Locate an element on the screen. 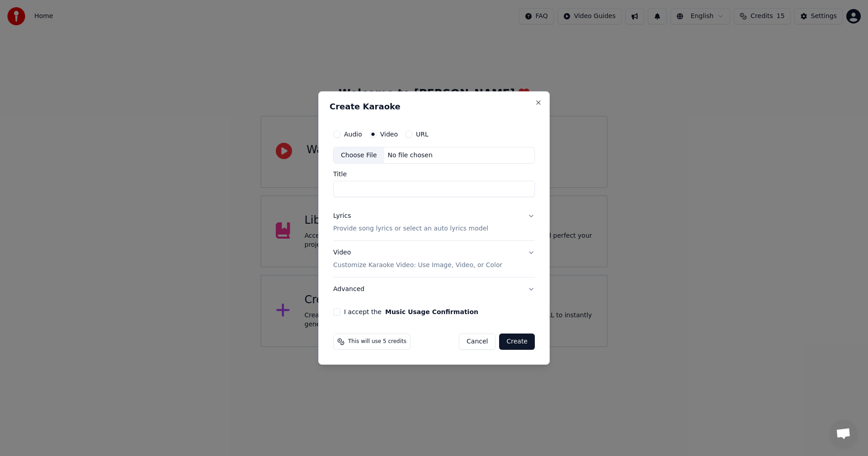  p: Provide song lyrics or select an auto lyrics model is located at coordinates (410, 229).